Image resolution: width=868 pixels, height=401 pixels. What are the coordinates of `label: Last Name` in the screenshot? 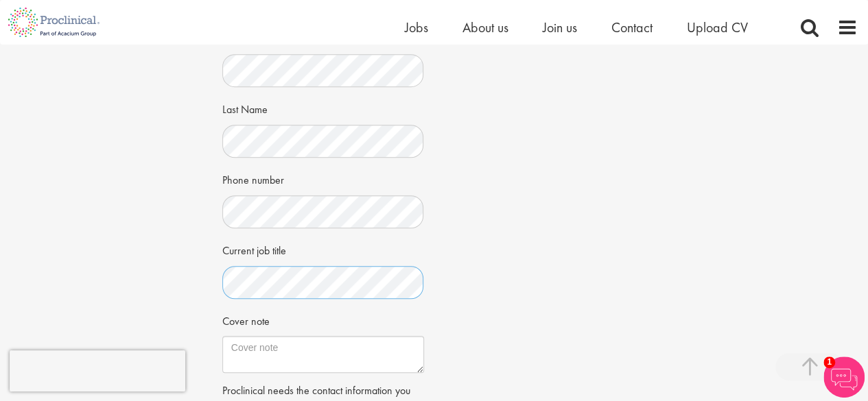 It's located at (245, 108).